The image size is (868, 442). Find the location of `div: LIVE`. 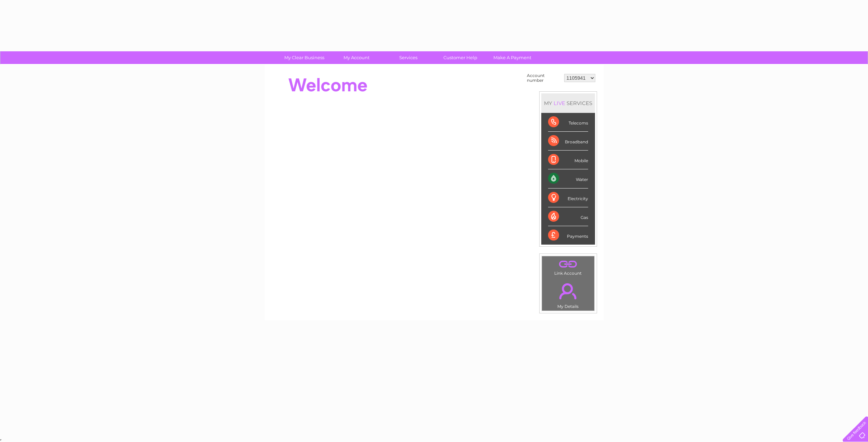

div: LIVE is located at coordinates (559, 103).